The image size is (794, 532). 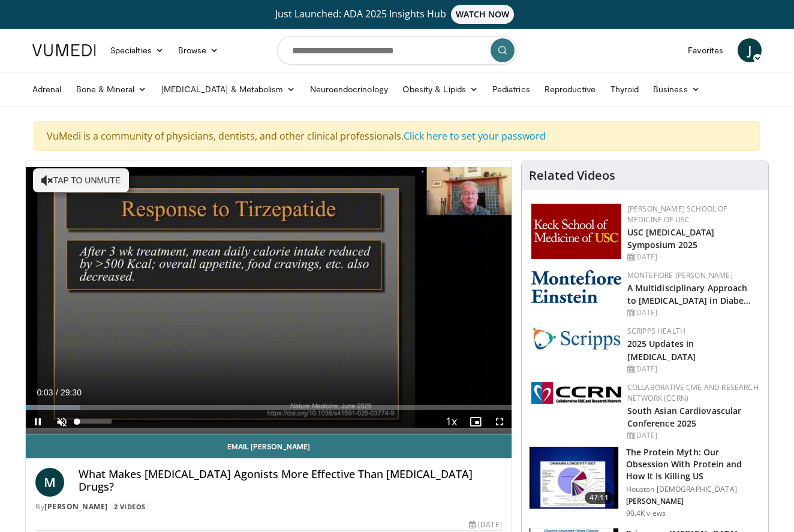 What do you see at coordinates (64, 50) in the screenshot?
I see `img: VuMedi Logo` at bounding box center [64, 50].